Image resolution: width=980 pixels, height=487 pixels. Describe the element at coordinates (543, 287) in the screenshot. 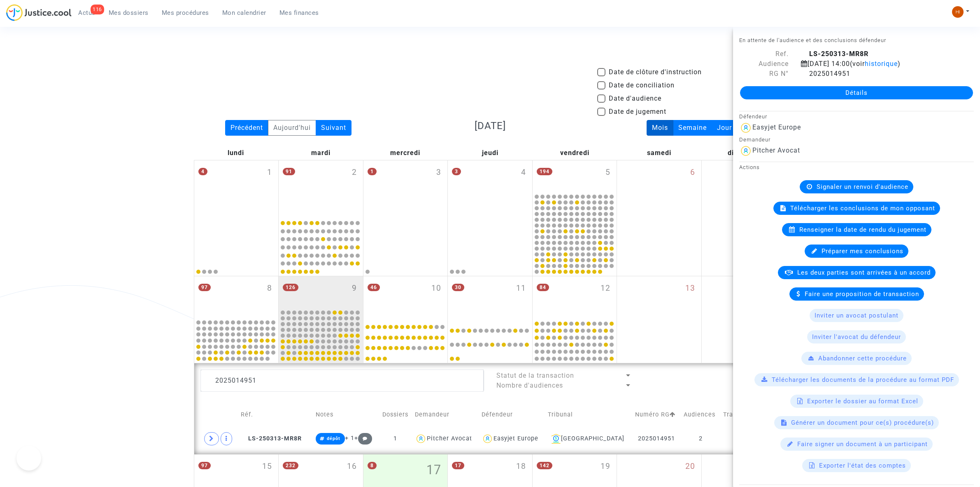

I see `span: 84` at that location.